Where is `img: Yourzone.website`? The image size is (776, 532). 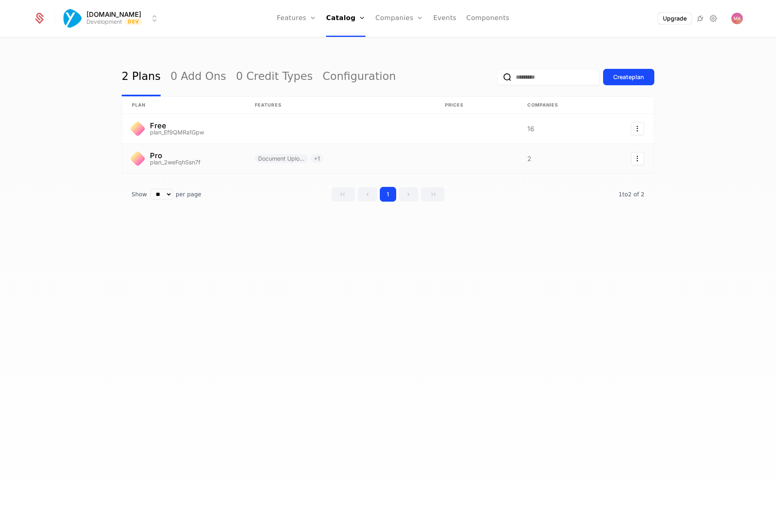
img: Yourzone.website is located at coordinates (73, 18).